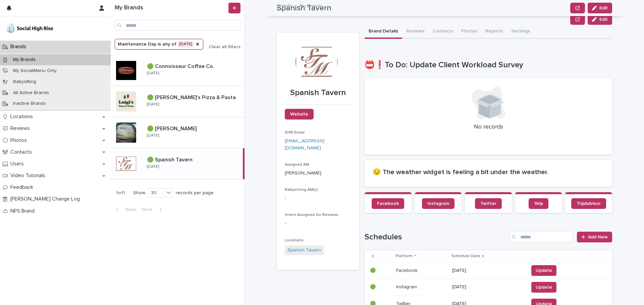 This screenshot has height=305, width=644. I want to click on button: Maintenance Day, so click(159, 44).